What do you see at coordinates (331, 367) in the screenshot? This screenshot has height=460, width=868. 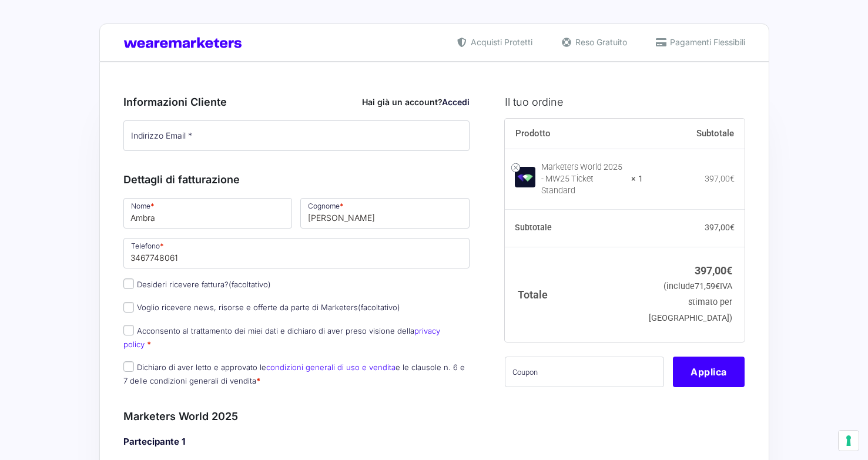 I see `a: condizioni generali di uso e vendita` at bounding box center [331, 367].